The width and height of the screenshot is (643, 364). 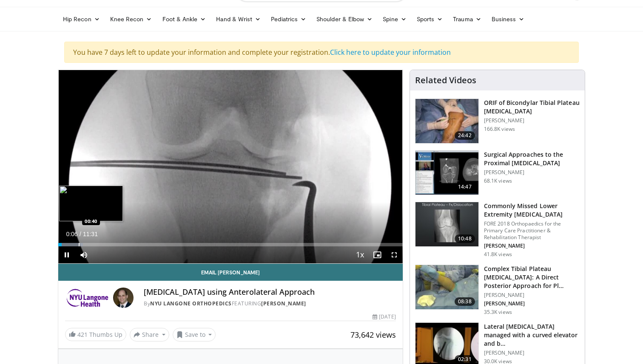 I want to click on img: 4aa379b6-386c-4fb5-93ee-de5617843a87.150x105_q85_crop-smart_upscale.jpg, so click(x=447, y=224).